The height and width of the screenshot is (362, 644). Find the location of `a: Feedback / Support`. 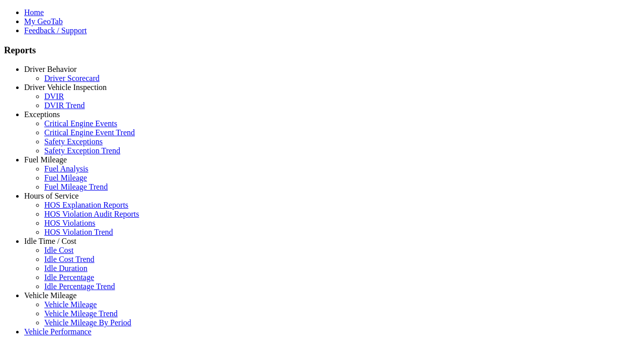

a: Feedback / Support is located at coordinates (55, 30).